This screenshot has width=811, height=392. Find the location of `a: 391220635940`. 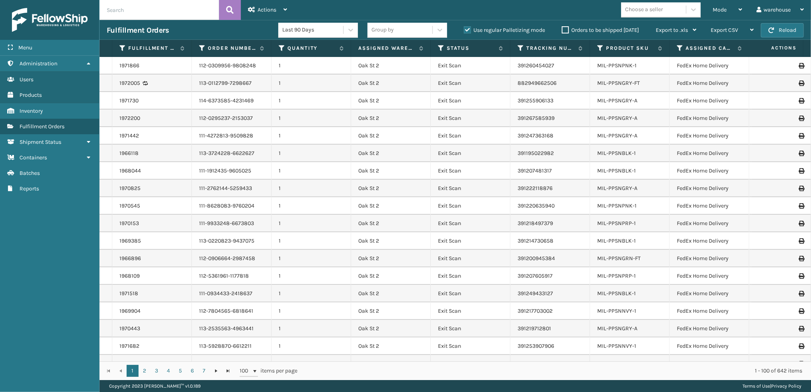

a: 391220635940 is located at coordinates (536, 205).